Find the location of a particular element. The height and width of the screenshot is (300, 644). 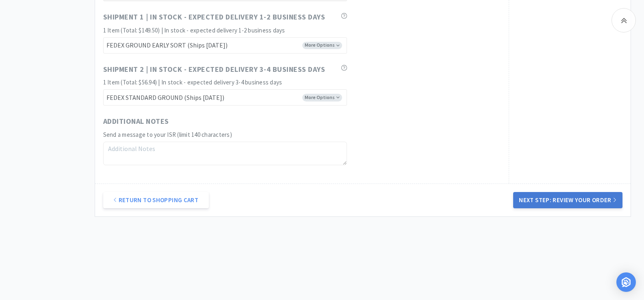

button: Next Step: Review Your Order is located at coordinates (568, 200).